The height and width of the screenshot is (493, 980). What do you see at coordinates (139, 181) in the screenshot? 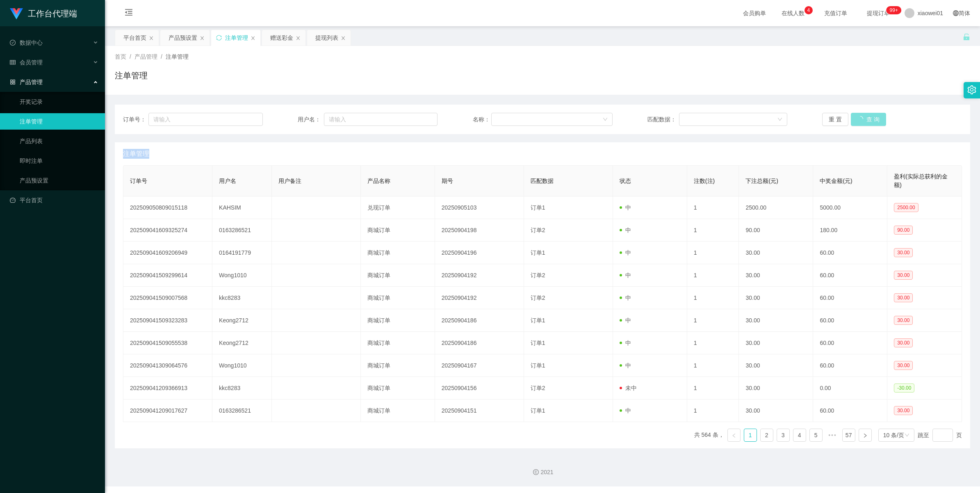
I see `span: 订单号` at bounding box center [139, 181].